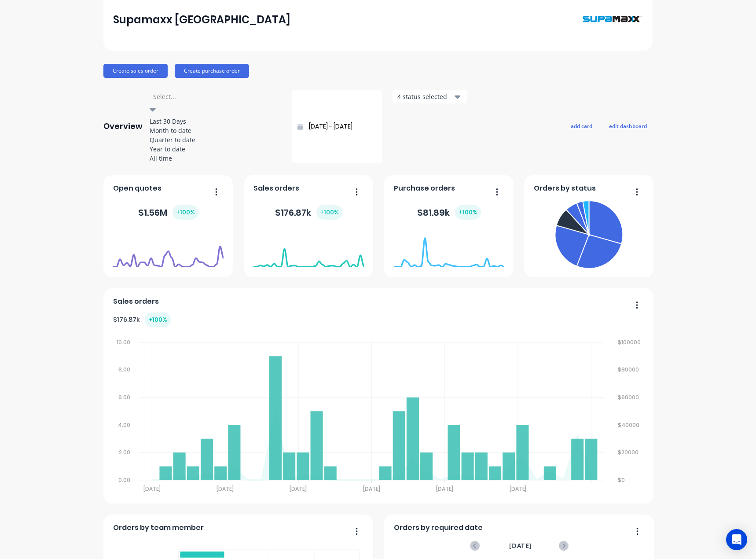  Describe the element at coordinates (737, 540) in the screenshot. I see `div: Open Intercom Messenger` at that location.